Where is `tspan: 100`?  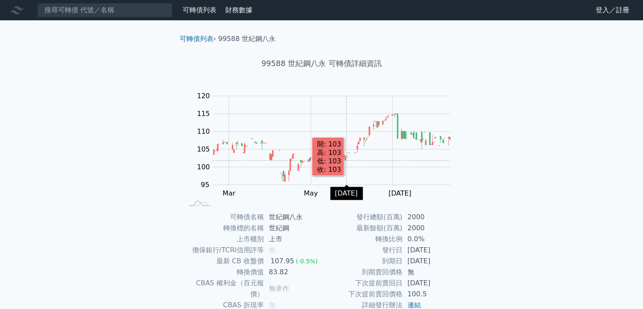
tspan: 100 is located at coordinates (203, 167).